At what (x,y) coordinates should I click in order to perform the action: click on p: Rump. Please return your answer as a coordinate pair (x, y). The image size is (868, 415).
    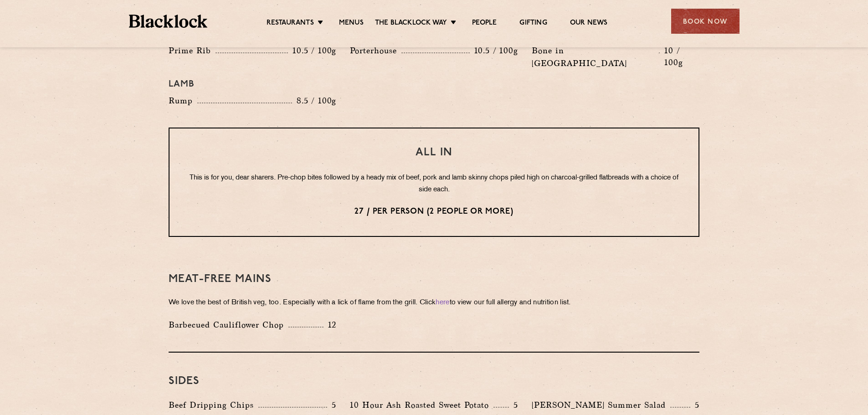
    Looking at the image, I should click on (183, 100).